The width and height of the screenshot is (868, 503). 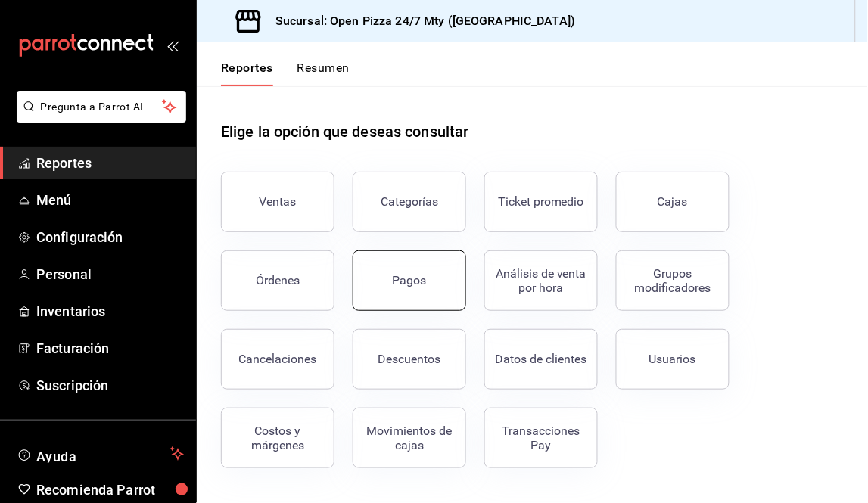 What do you see at coordinates (409, 358) in the screenshot?
I see `div: Descuentos` at bounding box center [409, 358].